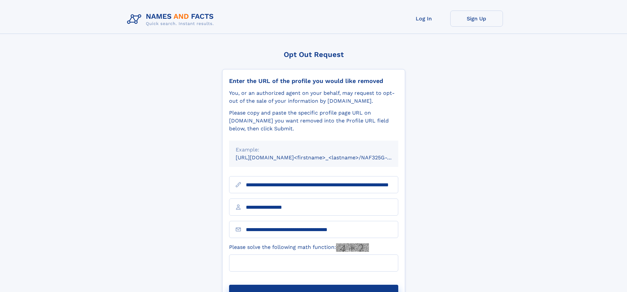 The height and width of the screenshot is (292, 627). I want to click on div: Example:, so click(314, 150).